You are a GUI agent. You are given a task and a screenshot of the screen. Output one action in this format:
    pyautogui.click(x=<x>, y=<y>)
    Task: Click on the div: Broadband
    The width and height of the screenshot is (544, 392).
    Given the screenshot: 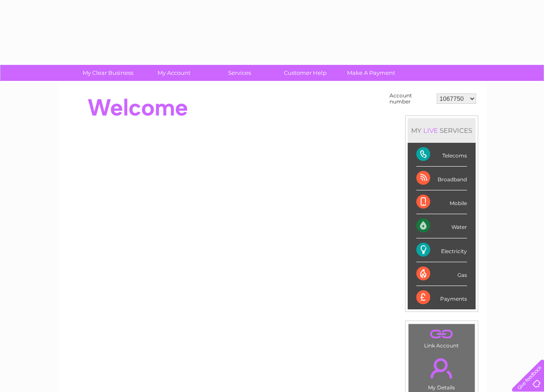 What is the action you would take?
    pyautogui.click(x=442, y=178)
    